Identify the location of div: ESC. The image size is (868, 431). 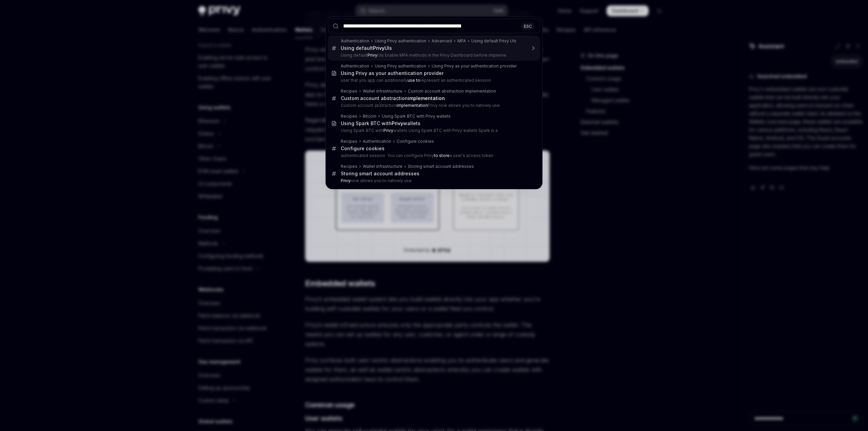
(527, 26).